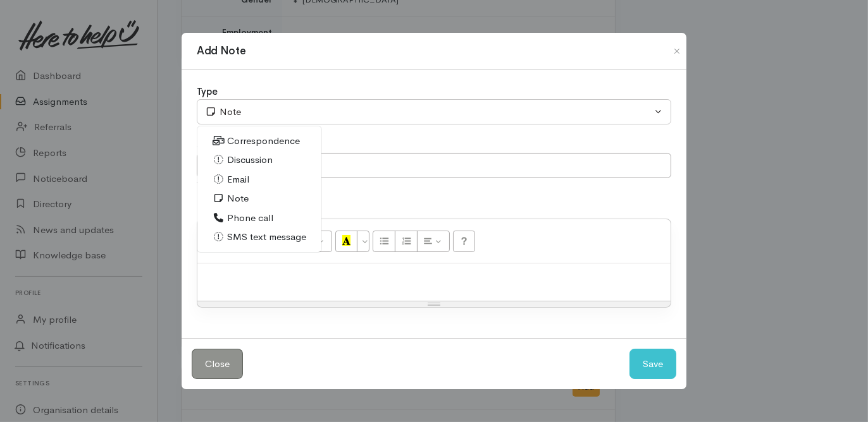  What do you see at coordinates (250, 160) in the screenshot?
I see `span: Discussion` at bounding box center [250, 160].